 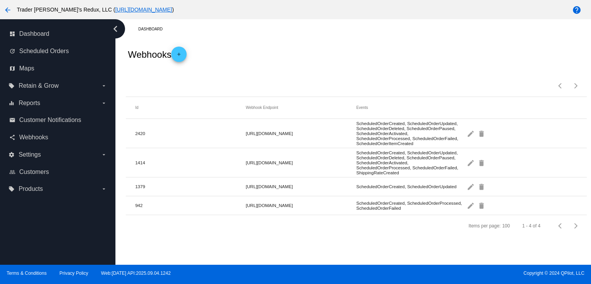 What do you see at coordinates (58, 137) in the screenshot?
I see `a: share Webhooks` at bounding box center [58, 137].